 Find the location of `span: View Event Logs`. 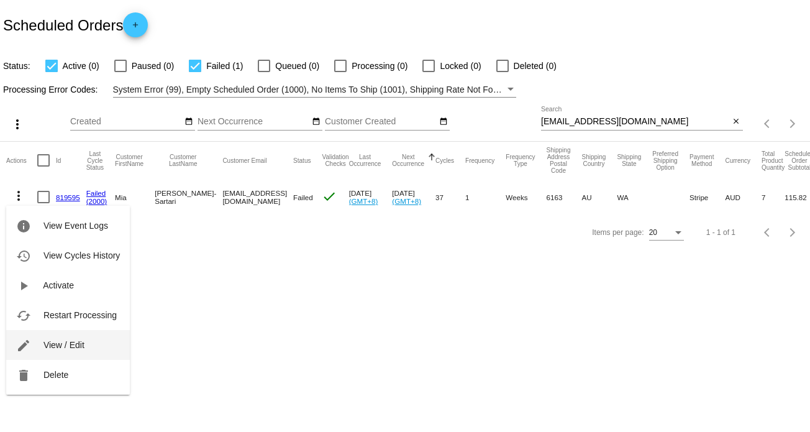

span: View Event Logs is located at coordinates (76, 226).